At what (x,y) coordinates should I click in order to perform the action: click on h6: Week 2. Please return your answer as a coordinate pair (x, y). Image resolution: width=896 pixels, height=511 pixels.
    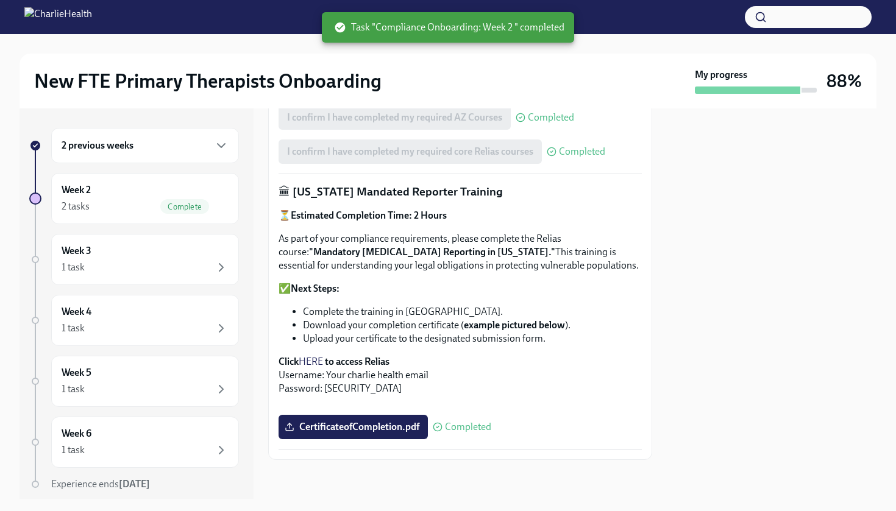
    Looking at the image, I should click on (76, 190).